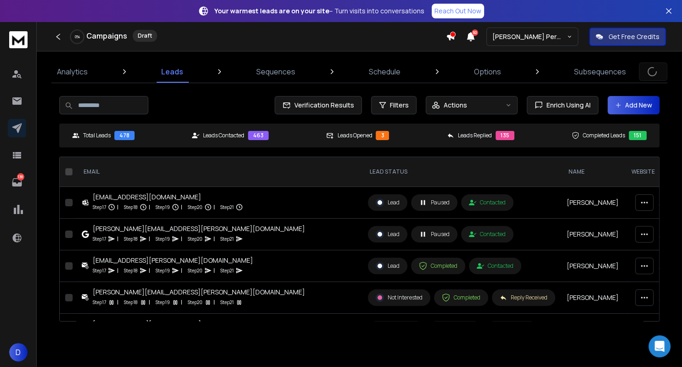 Image resolution: width=682 pixels, height=367 pixels. Describe the element at coordinates (487, 72) in the screenshot. I see `p: Options` at that location.